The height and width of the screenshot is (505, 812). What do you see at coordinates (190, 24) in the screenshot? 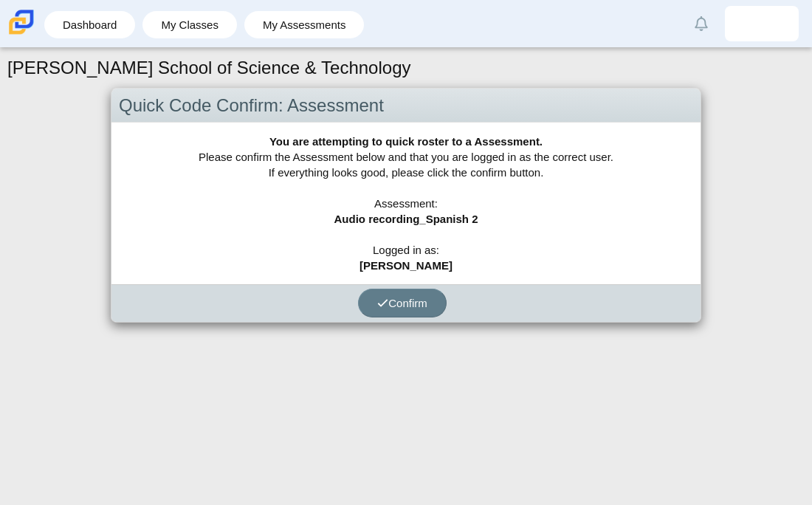
I see `a: My Classes` at bounding box center [190, 24].